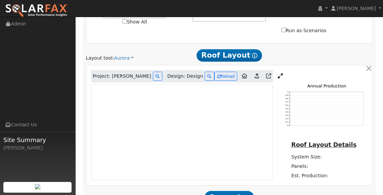 This screenshot has height=195, width=383. I want to click on text: 0, so click(287, 126).